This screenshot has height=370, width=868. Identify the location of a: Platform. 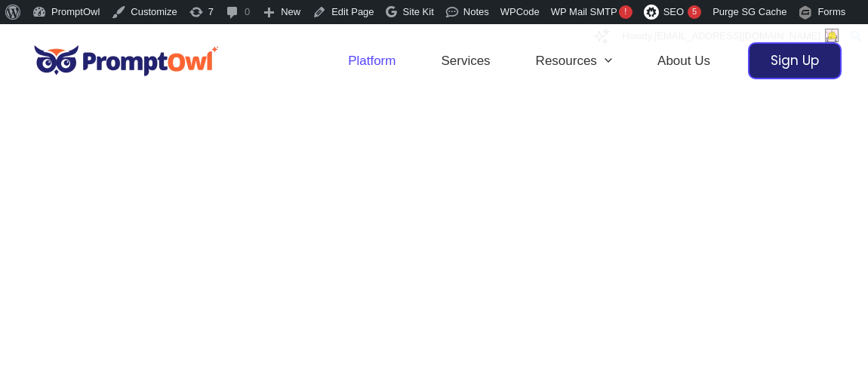
(371, 62).